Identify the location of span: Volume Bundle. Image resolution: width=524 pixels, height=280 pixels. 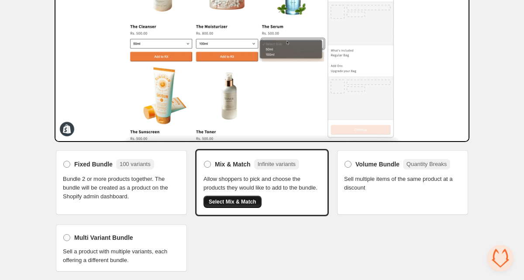
(377, 164).